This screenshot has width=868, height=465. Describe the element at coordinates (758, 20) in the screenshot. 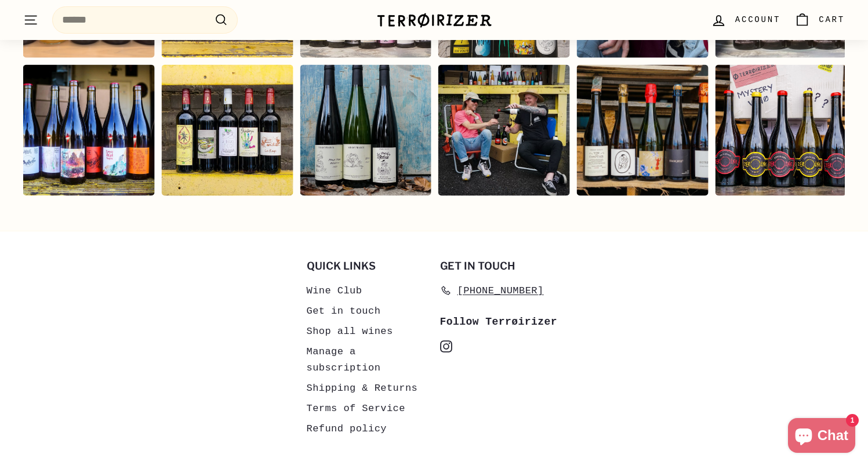

I see `span: Account` at that location.